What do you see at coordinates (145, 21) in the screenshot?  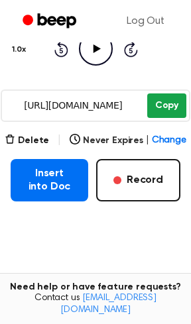 I see `a: Log Out` at bounding box center [145, 21].